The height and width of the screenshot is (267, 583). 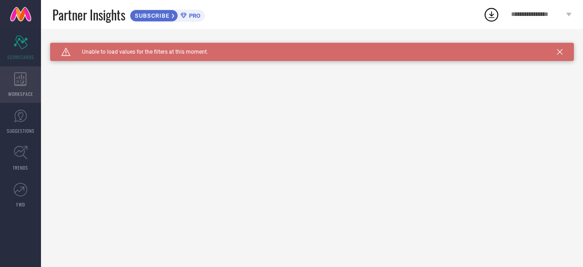 What do you see at coordinates (21, 94) in the screenshot?
I see `span: WORKSPACE` at bounding box center [21, 94].